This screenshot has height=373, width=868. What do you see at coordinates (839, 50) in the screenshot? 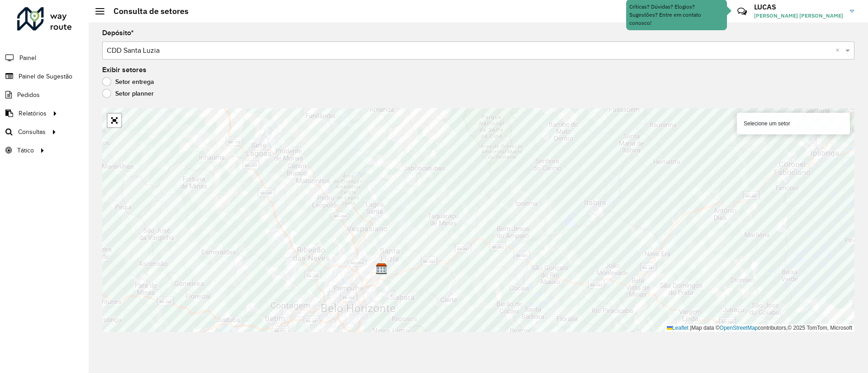
I see `span: Clear all` at bounding box center [839, 50].